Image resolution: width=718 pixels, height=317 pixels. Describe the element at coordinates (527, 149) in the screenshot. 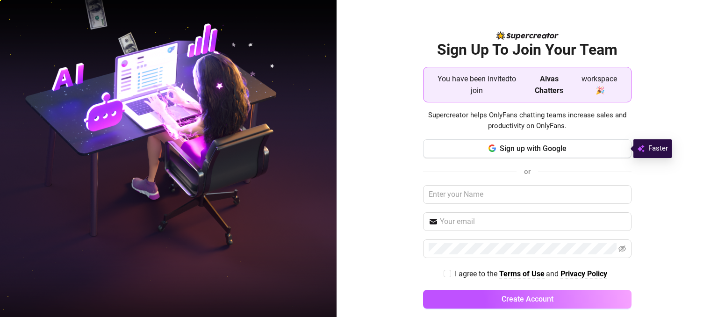

I see `button: Sign up with Google` at that location.